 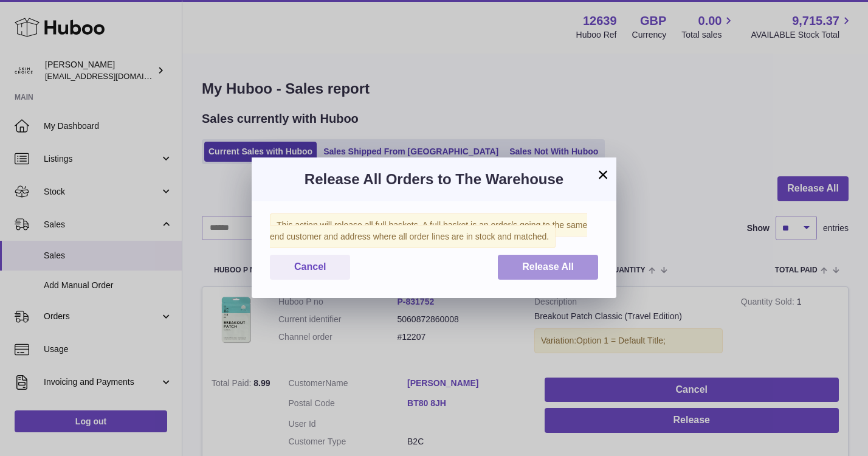 What do you see at coordinates (310, 267) in the screenshot?
I see `button: Cancel` at bounding box center [310, 267].